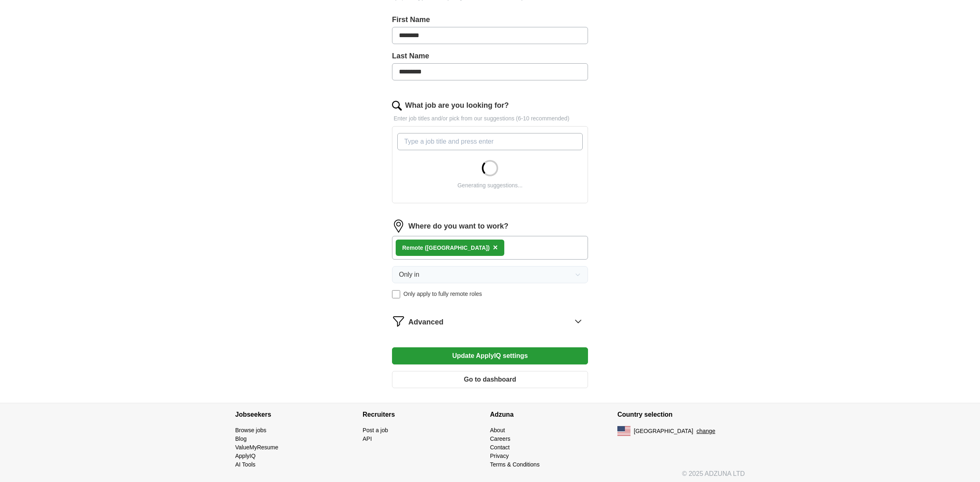 The width and height of the screenshot is (980, 482). What do you see at coordinates (398, 227) in the screenshot?
I see `img: location.png` at bounding box center [398, 227].